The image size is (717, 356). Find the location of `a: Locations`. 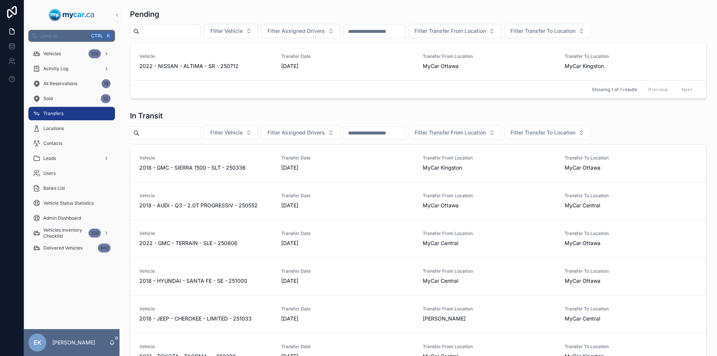

a: Locations is located at coordinates (72, 129).